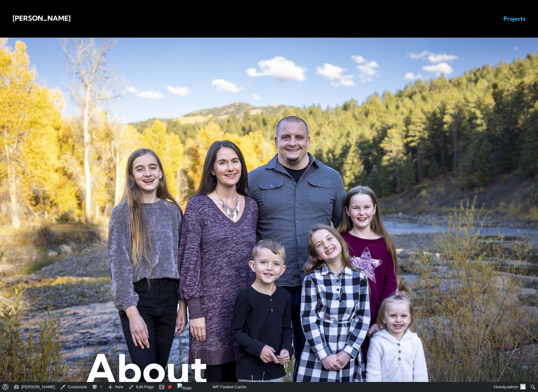 Image resolution: width=538 pixels, height=392 pixels. Describe the element at coordinates (170, 387) in the screenshot. I see `div: Focus keyphrase not set` at that location.